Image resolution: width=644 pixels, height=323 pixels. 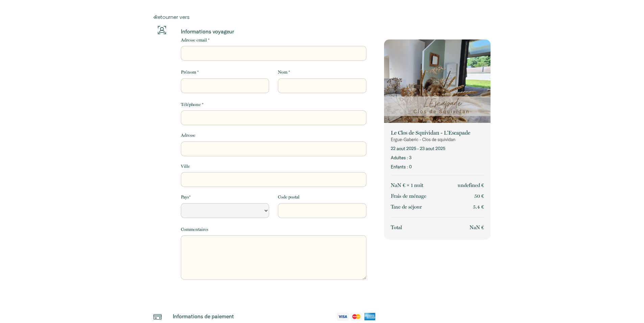 What do you see at coordinates (189, 72) in the screenshot?
I see `label: Prénom *` at bounding box center [189, 72].